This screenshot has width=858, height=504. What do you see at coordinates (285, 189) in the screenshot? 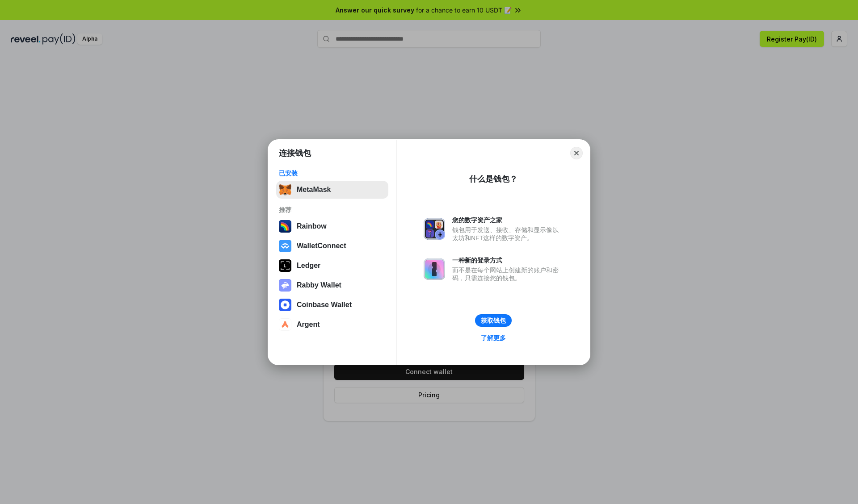
I see `img: svg+xml,%3Csvg%20fill%3D%22none%22%20height%3D%2233%22%20viewBox%3D%220%200%2035%2033%22%20width%...` at bounding box center [285, 189].